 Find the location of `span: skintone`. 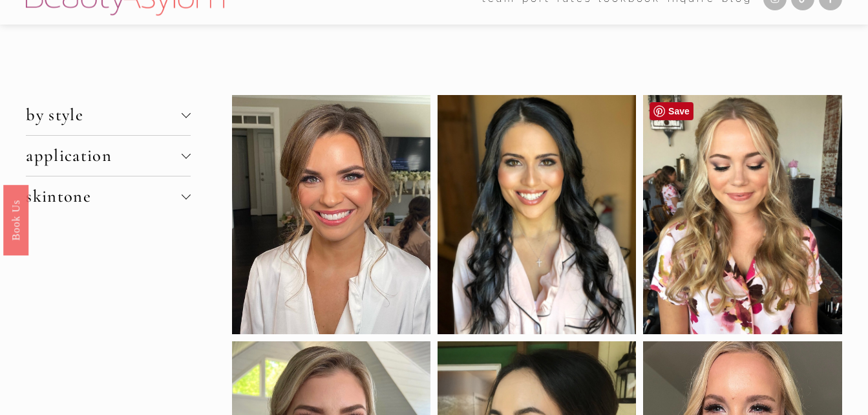

span: skintone is located at coordinates (103, 197).